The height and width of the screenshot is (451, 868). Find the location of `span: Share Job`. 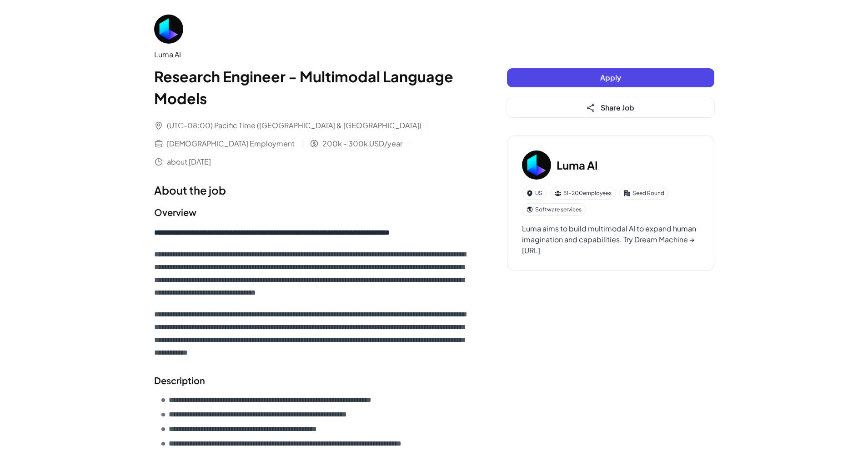

span: Share Job is located at coordinates (618, 108).